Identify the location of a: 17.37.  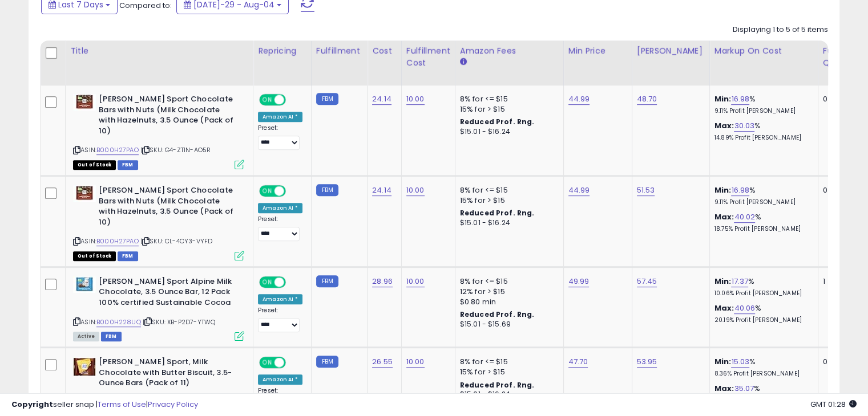
(740, 282).